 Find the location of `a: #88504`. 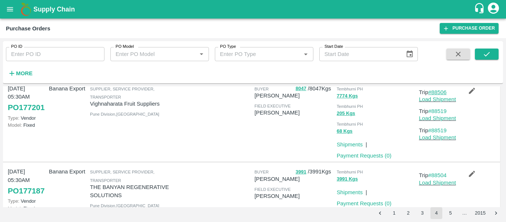

a: #88504 is located at coordinates (438, 175).